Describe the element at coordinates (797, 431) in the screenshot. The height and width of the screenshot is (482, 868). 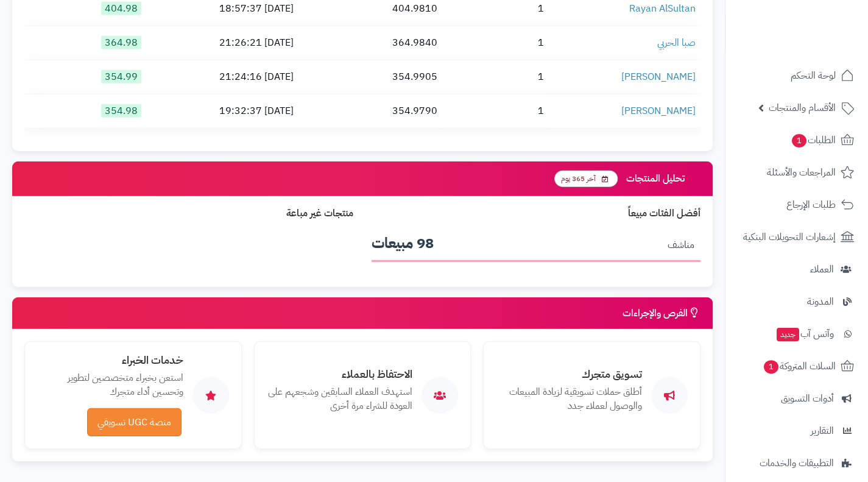
I see `a: التقارير` at that location.